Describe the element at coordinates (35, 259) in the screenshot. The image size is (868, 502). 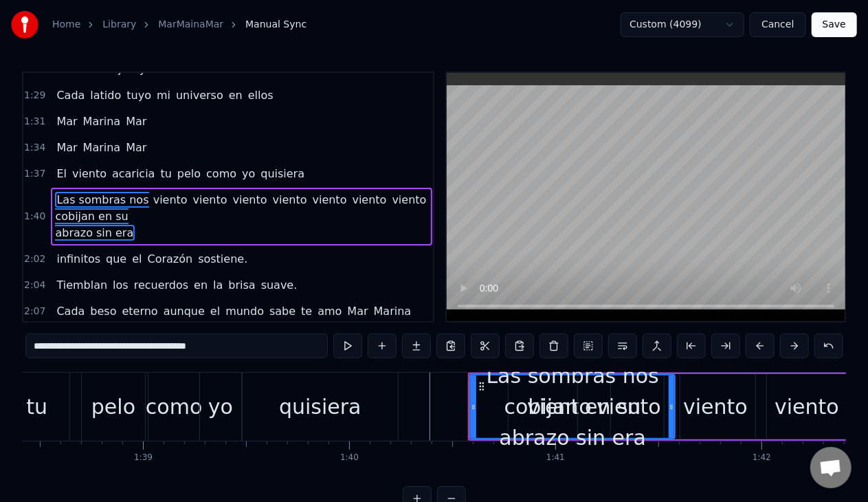
I see `span: 2:02` at that location.